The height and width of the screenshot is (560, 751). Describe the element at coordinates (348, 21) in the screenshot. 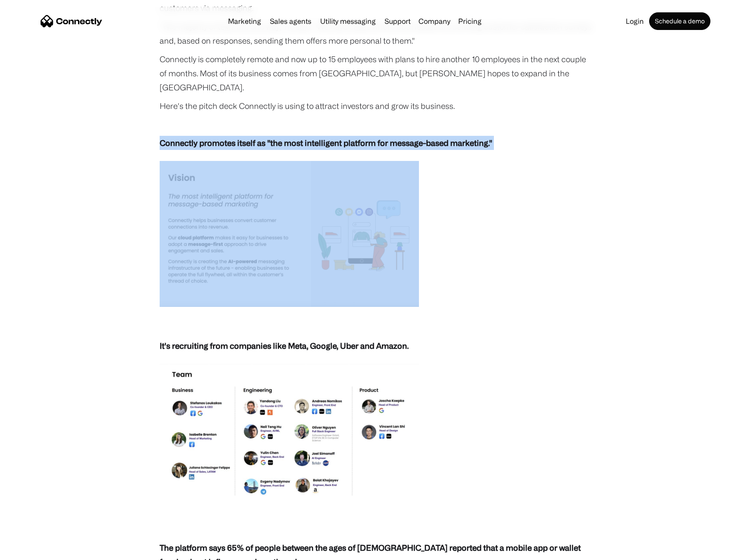

I see `a: Utility messaging` at that location.